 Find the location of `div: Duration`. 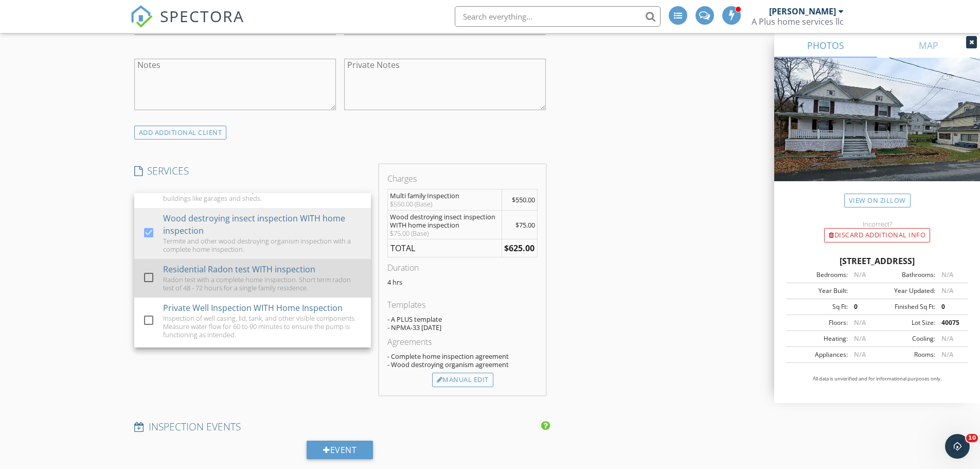

div: Duration is located at coordinates (463, 268).